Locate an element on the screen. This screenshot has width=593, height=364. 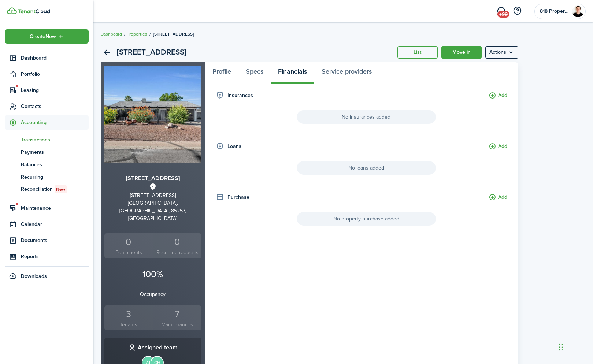
span: Accounting is located at coordinates (55, 122).